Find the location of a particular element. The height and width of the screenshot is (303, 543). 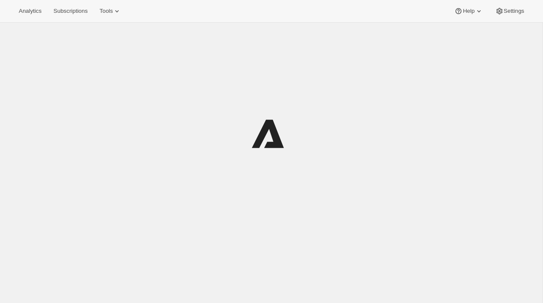

button: Help is located at coordinates (468, 11).